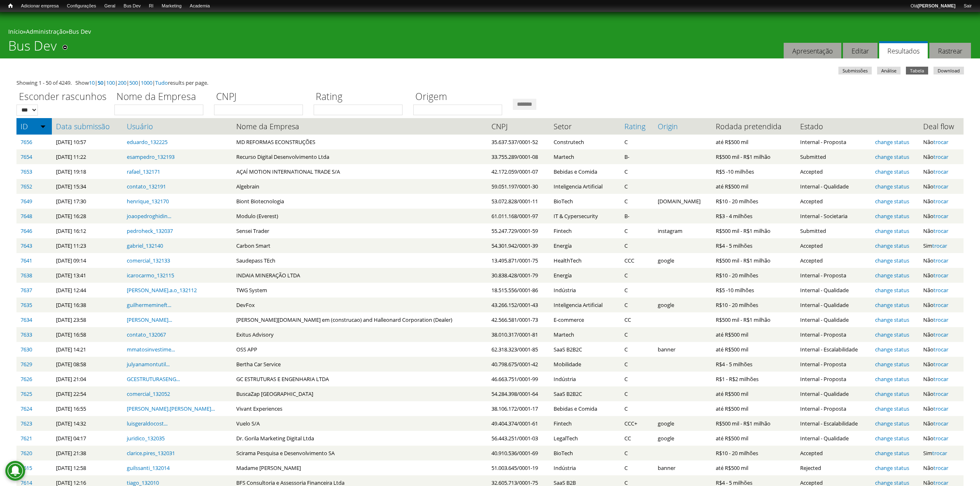 The image size is (980, 486). I want to click on a: 200, so click(122, 83).